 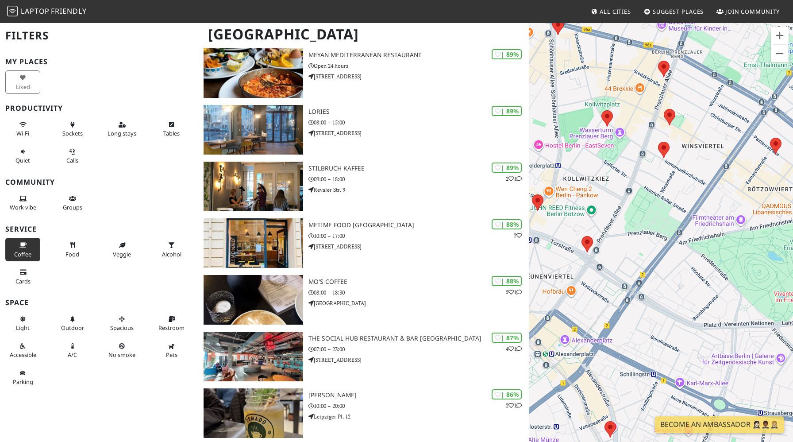 I want to click on button: Parking, so click(x=23, y=377).